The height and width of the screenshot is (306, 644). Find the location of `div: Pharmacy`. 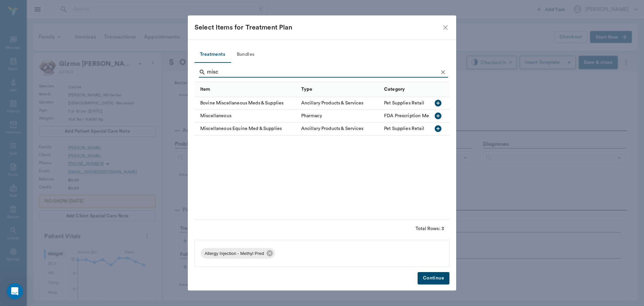

div: Pharmacy is located at coordinates (312, 116).